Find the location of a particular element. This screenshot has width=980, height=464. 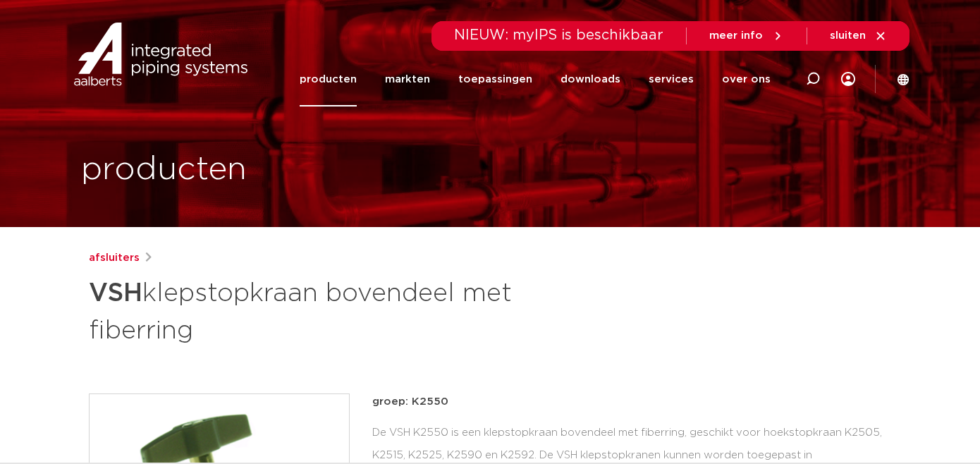

h1: klepstopkraan bovendeel met fiberring is located at coordinates (353, 311).